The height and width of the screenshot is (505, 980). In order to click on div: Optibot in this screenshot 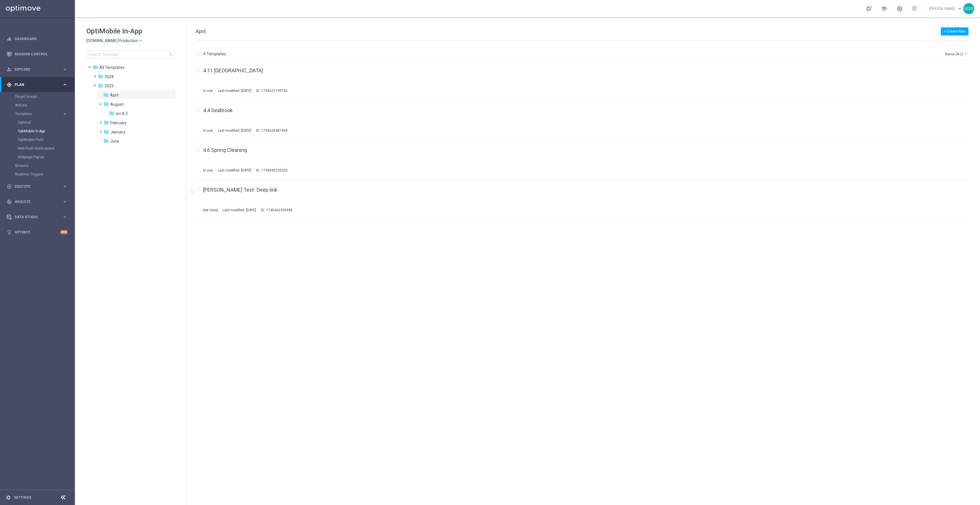, I will do `click(37, 232)`.